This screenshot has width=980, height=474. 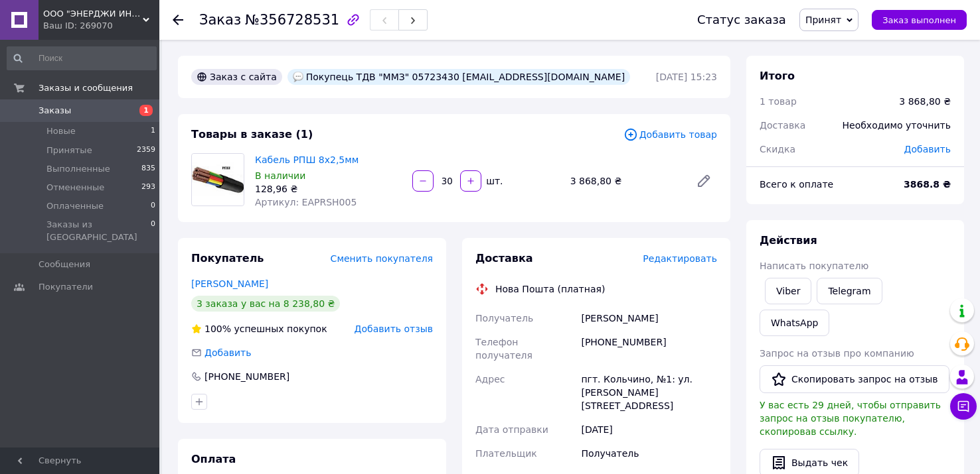 What do you see at coordinates (918, 20) in the screenshot?
I see `button: Заказ выполнен` at bounding box center [918, 20].